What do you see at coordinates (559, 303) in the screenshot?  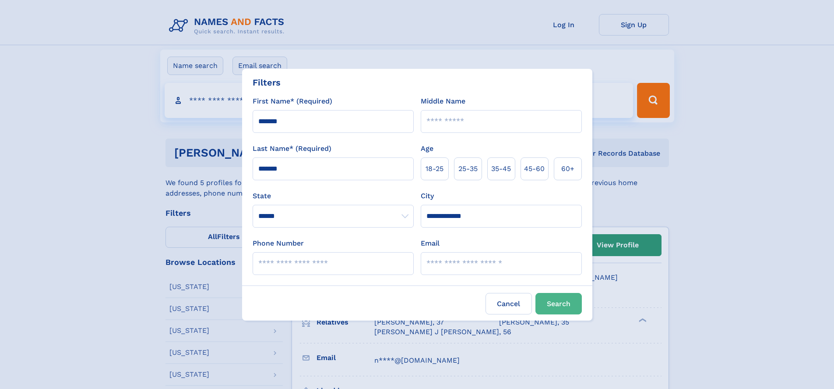 I see `button: Search` at bounding box center [559, 303].